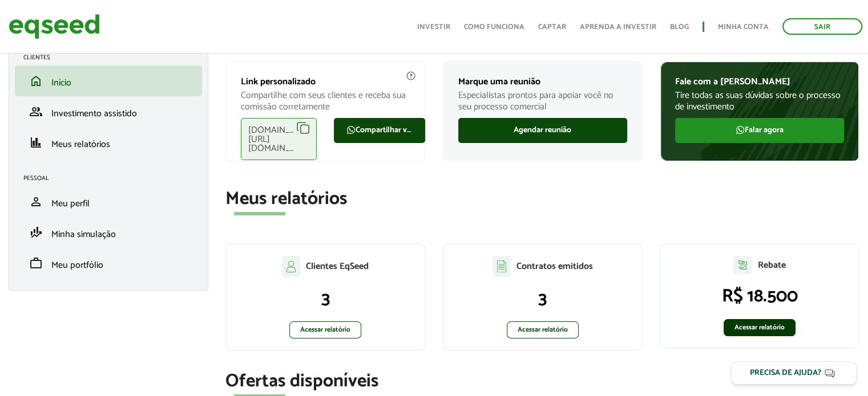 The width and height of the screenshot is (868, 396). Describe the element at coordinates (108, 264) in the screenshot. I see `li: Meu portfólio` at that location.